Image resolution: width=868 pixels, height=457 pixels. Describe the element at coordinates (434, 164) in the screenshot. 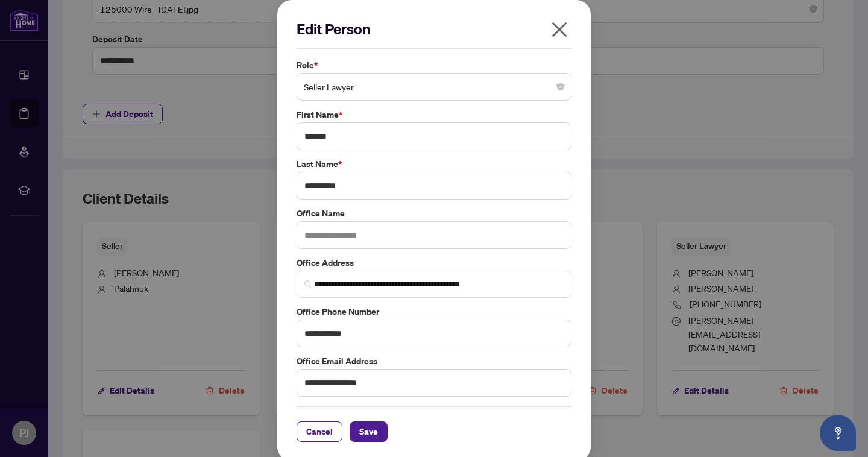

I see `label: Last Name` at that location.